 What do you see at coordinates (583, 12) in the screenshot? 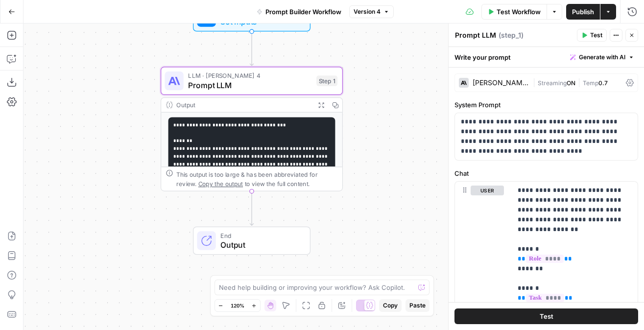
I see `span: Publish` at bounding box center [583, 12].